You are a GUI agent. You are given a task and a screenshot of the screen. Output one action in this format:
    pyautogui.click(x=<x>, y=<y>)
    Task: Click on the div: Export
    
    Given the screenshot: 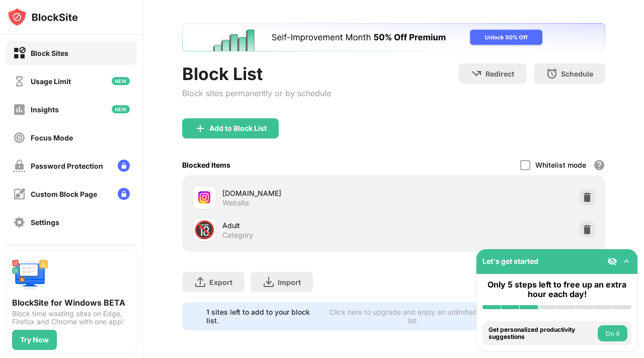 What is the action you would take?
    pyautogui.click(x=221, y=282)
    